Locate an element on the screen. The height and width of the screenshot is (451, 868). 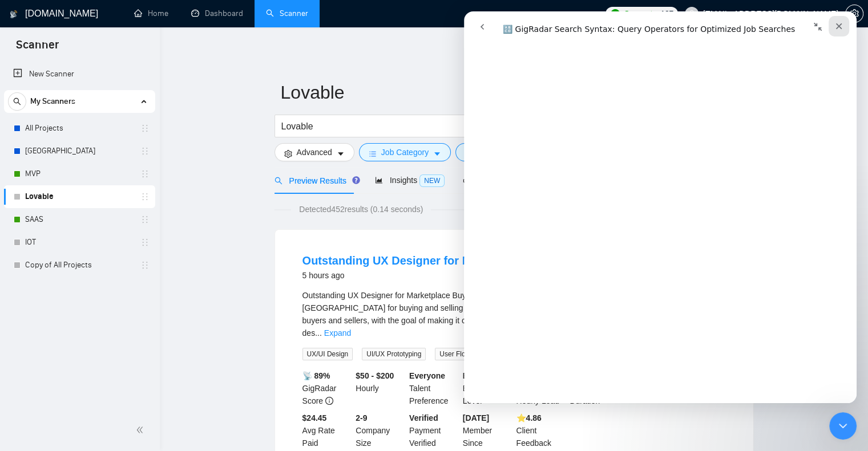
span: Alerts is located at coordinates (480, 181).